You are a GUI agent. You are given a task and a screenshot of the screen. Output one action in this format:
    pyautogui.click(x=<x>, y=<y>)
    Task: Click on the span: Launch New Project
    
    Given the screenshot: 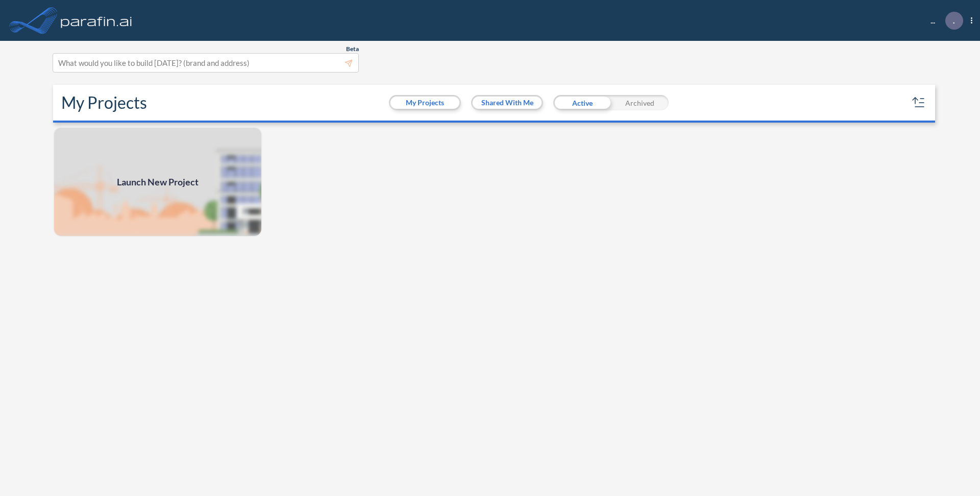 What is the action you would take?
    pyautogui.click(x=158, y=181)
    